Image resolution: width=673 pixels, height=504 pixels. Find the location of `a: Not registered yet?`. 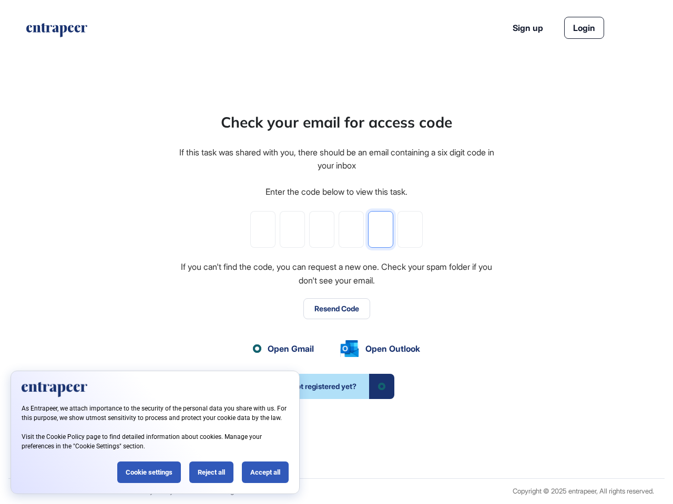

a: Not registered yet? is located at coordinates (336, 387).